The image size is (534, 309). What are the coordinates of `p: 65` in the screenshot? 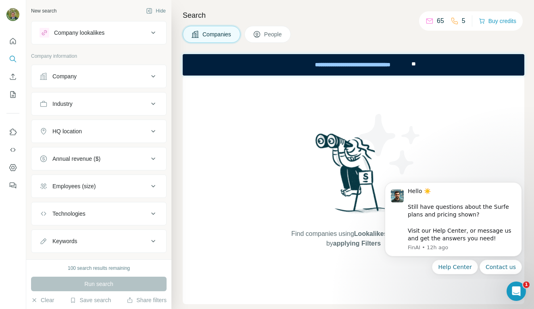 It's located at (441, 21).